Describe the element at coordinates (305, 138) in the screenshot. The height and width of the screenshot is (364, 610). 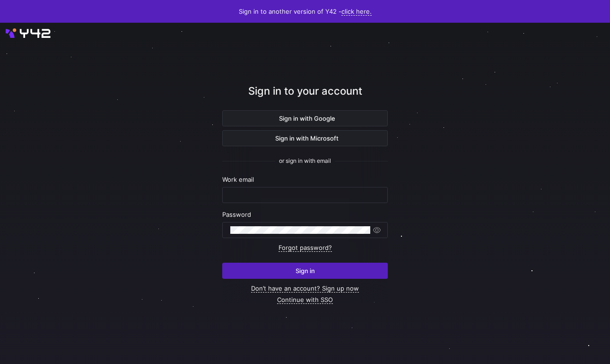
I see `button: Sign in with Microsoft` at that location.